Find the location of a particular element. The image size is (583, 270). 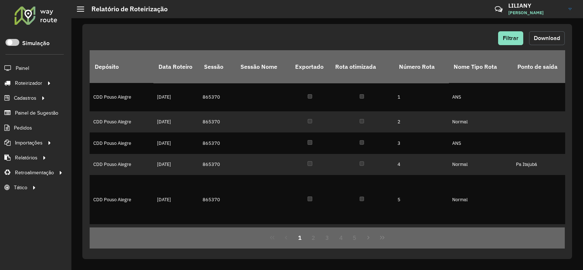

span: Relatórios is located at coordinates (26, 158).